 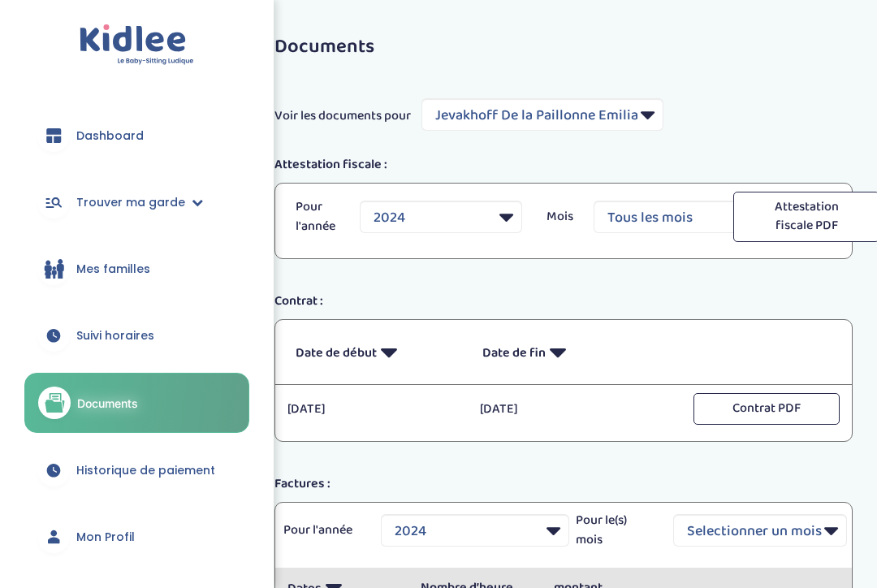 What do you see at coordinates (563, 484) in the screenshot?
I see `div: Factures :` at bounding box center [563, 484].